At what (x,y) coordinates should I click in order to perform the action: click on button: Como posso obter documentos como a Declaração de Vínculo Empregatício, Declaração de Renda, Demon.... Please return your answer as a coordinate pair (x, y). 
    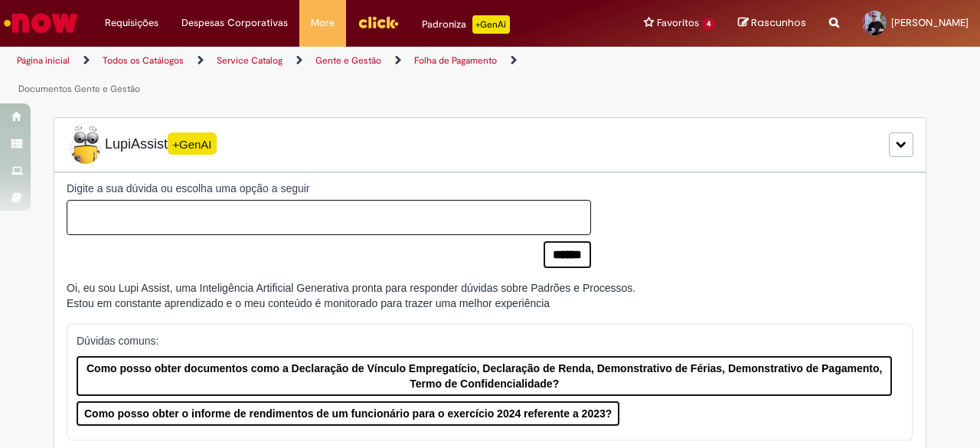
    Looking at the image, I should click on (484, 376).